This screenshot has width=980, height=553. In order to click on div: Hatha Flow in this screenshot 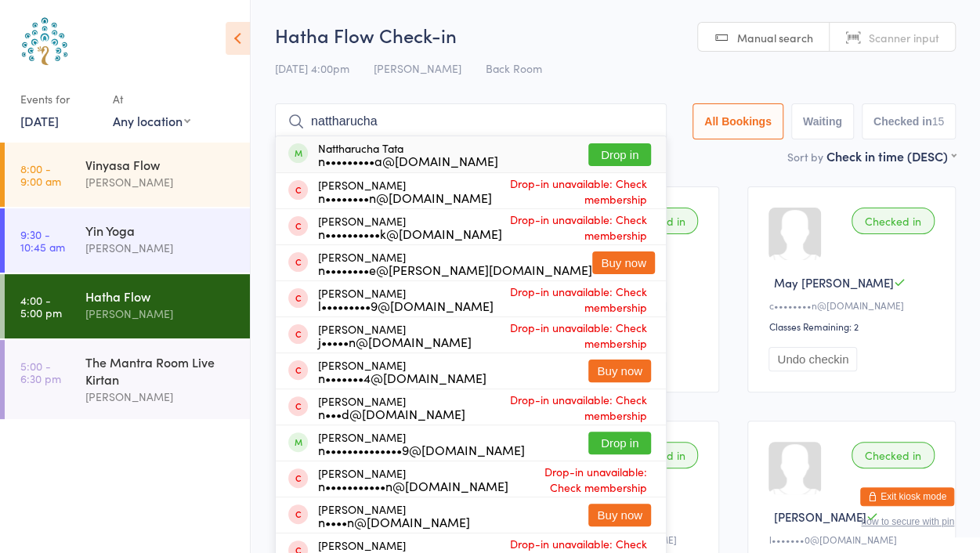, I will do `click(160, 297)`.